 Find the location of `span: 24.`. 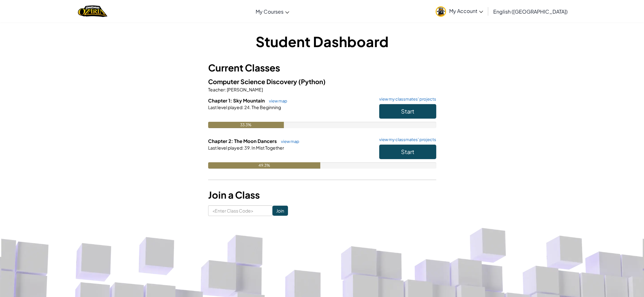

span: 24. is located at coordinates (247, 107).